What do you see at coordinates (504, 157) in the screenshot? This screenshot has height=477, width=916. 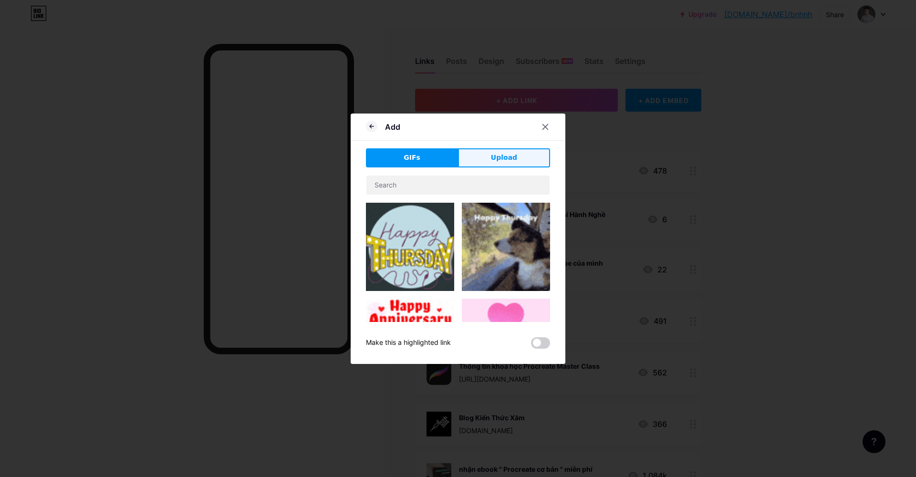 I see `span: Upload` at bounding box center [504, 157].